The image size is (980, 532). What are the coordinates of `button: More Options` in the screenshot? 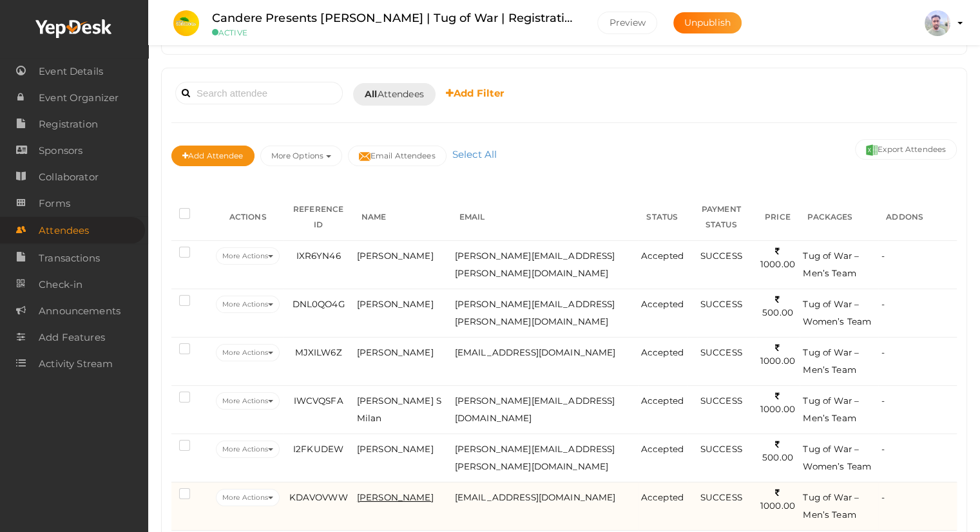 It's located at (301, 155).